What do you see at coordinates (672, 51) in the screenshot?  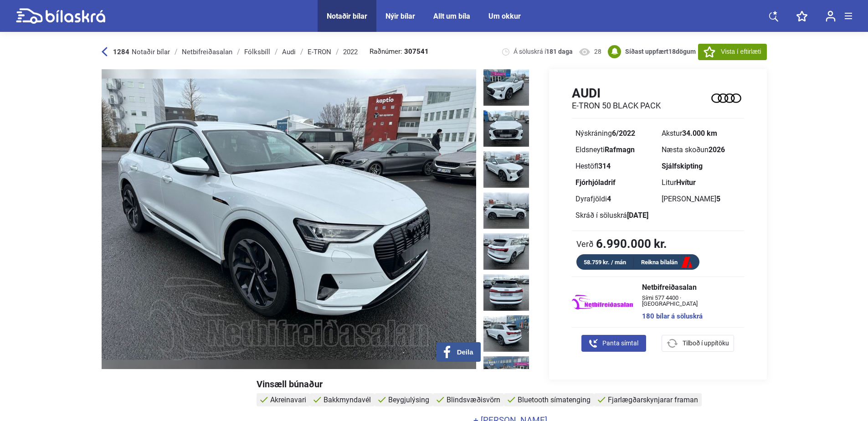 I see `span: 18` at bounding box center [672, 51].